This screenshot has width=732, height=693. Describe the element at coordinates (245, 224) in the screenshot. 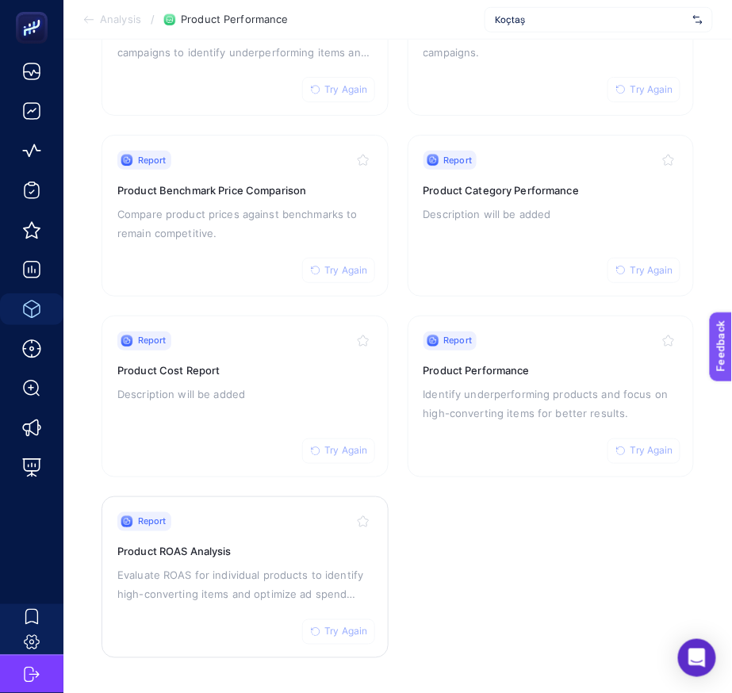

I see `p: Compare product prices against benchmarks to remain competitive.` at that location.